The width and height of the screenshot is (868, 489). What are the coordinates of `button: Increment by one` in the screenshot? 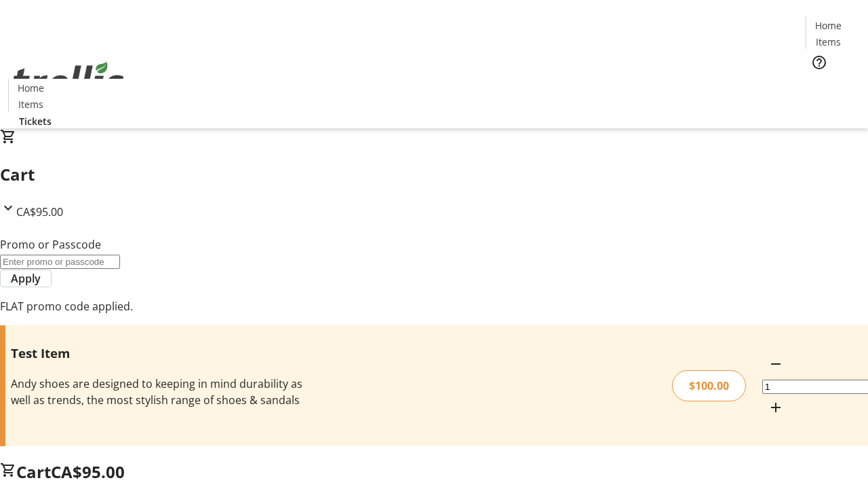 It's located at (776, 408).